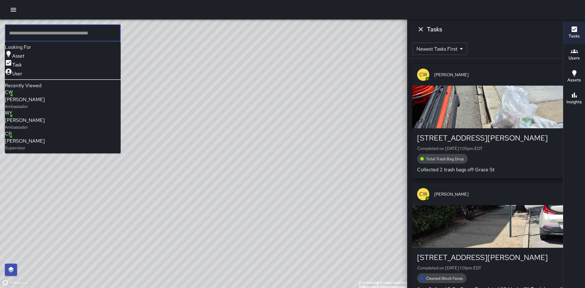 Image resolution: width=585 pixels, height=288 pixels. What do you see at coordinates (63, 47) in the screenshot?
I see `li: Looking For` at bounding box center [63, 47].